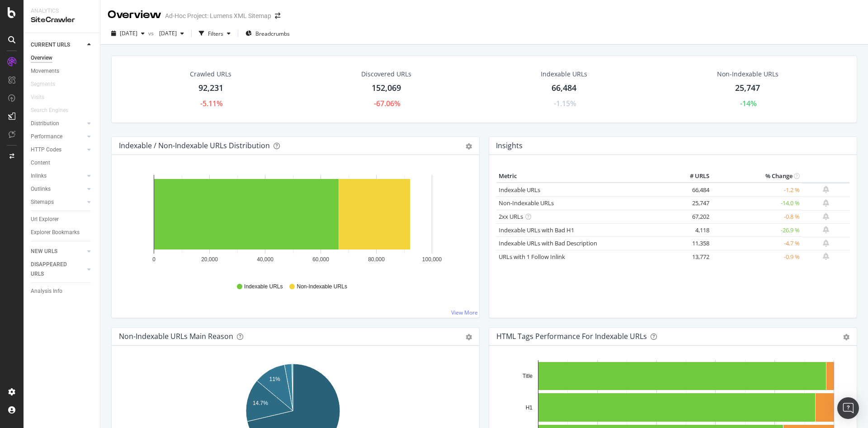 This screenshot has width=868, height=428. Describe the element at coordinates (565, 104) in the screenshot. I see `div: -1.15%` at that location.